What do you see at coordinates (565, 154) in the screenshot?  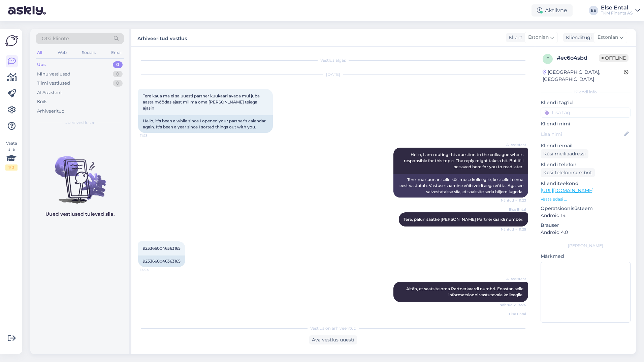 I see `div: Küsi meiliaadressi` at bounding box center [565, 154].